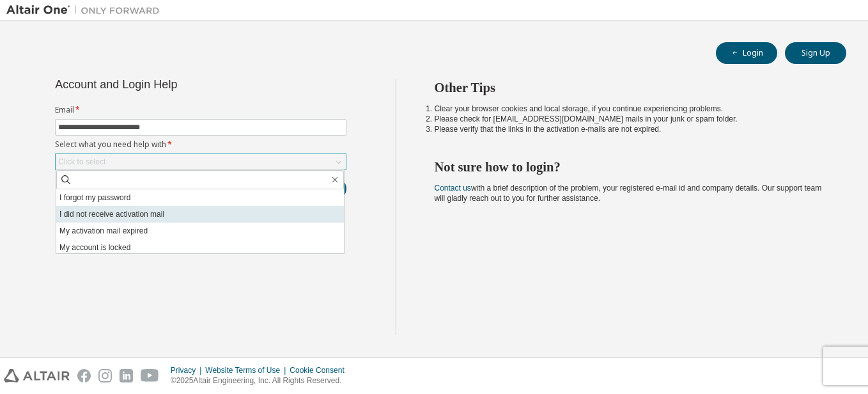 Image resolution: width=868 pixels, height=394 pixels. What do you see at coordinates (84, 376) in the screenshot?
I see `img: facebook.svg` at bounding box center [84, 376].